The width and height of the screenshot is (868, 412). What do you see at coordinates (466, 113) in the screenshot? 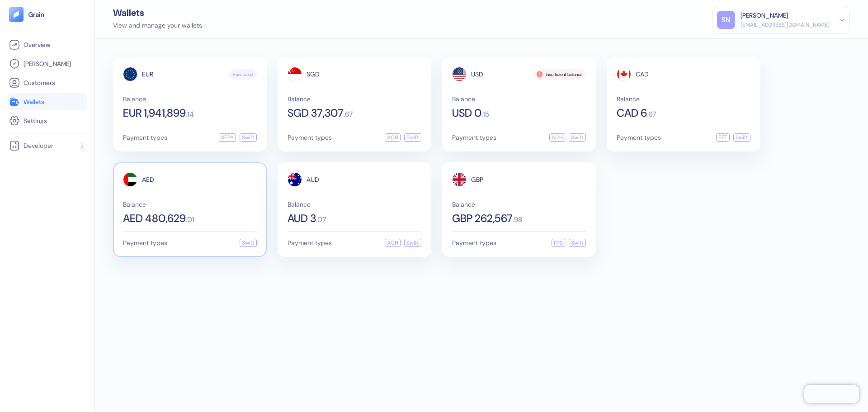
I see `span: USD 0` at bounding box center [466, 113].